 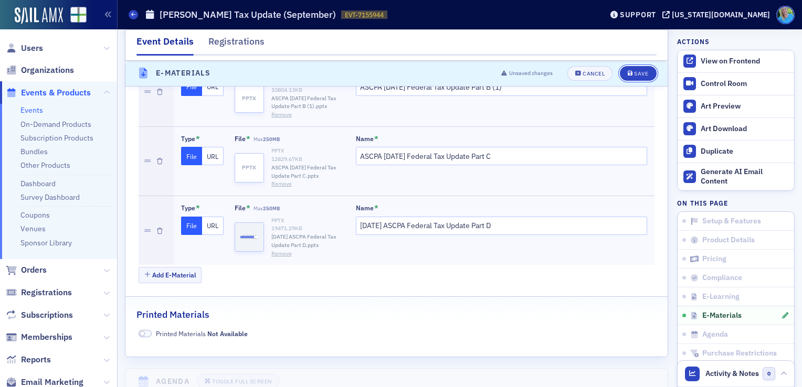 I want to click on h2: Printed Materials, so click(x=173, y=315).